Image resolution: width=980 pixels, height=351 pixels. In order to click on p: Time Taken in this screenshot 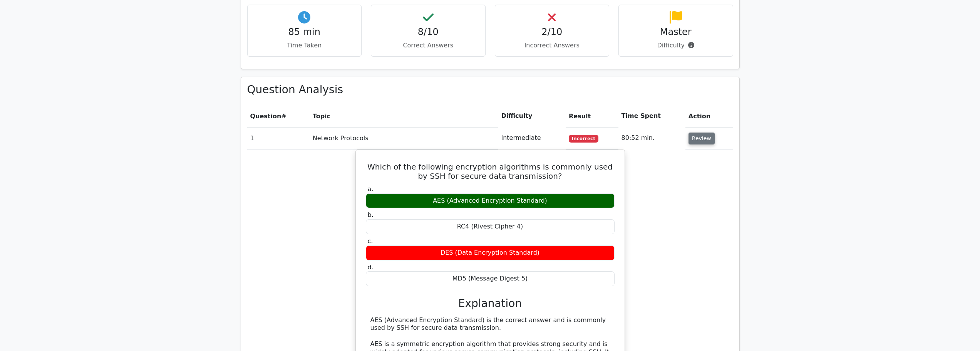, I will do `click(305, 45)`.